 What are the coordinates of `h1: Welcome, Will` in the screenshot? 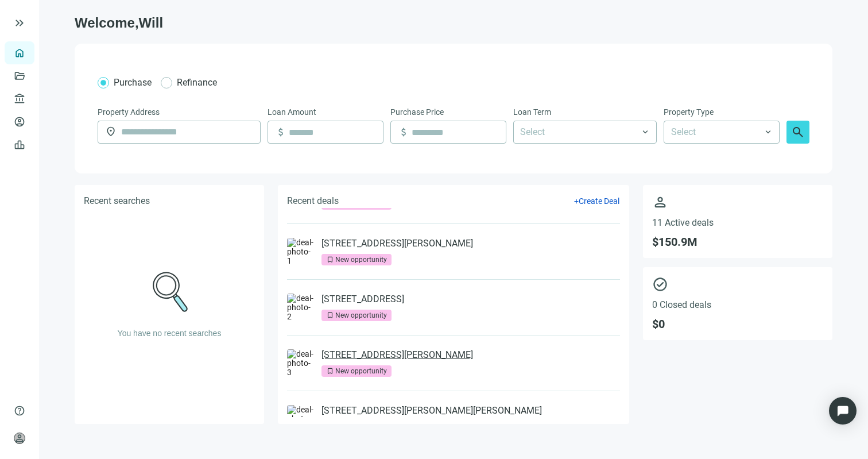 It's located at (454, 23).